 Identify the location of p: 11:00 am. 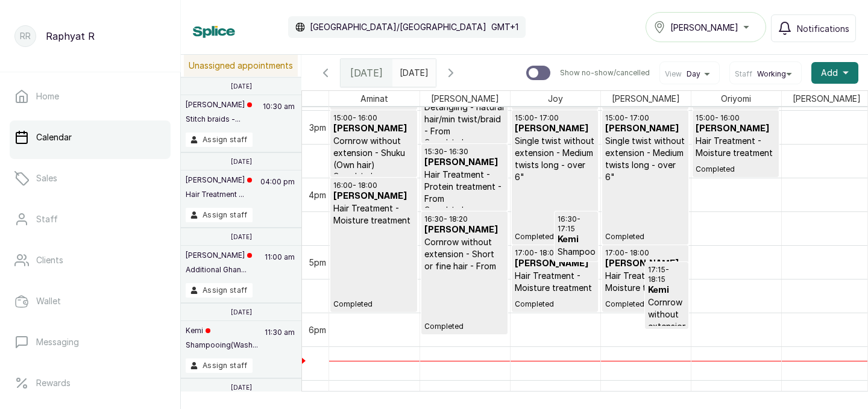
(280, 267).